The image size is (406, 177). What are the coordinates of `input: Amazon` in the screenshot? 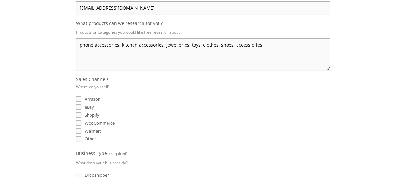 It's located at (79, 99).